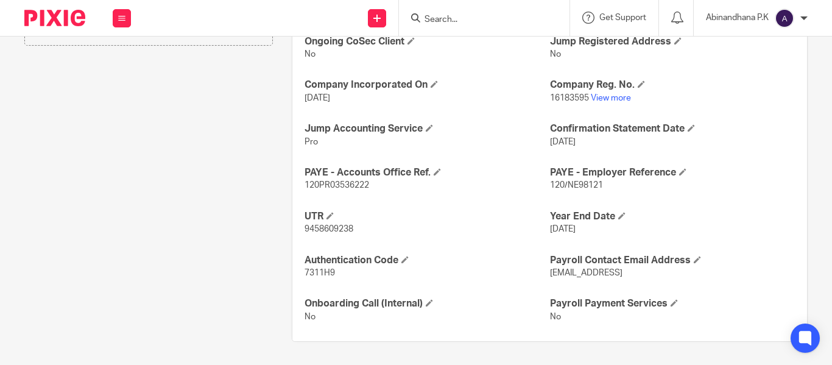 The height and width of the screenshot is (365, 832). What do you see at coordinates (611, 98) in the screenshot?
I see `a: View more` at bounding box center [611, 98].